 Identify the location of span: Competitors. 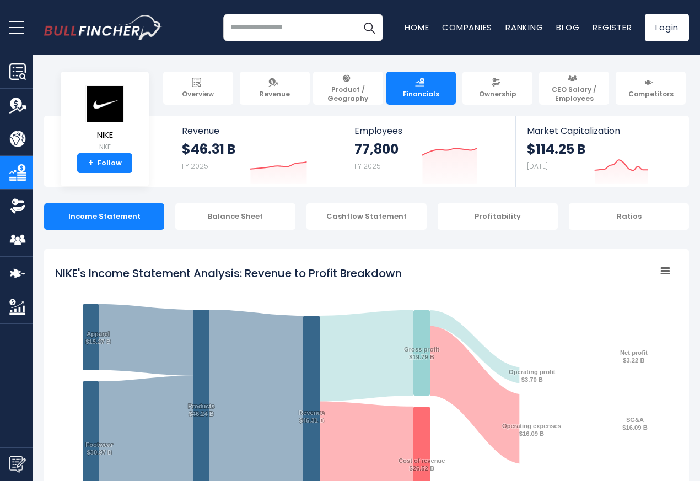
(651, 94).